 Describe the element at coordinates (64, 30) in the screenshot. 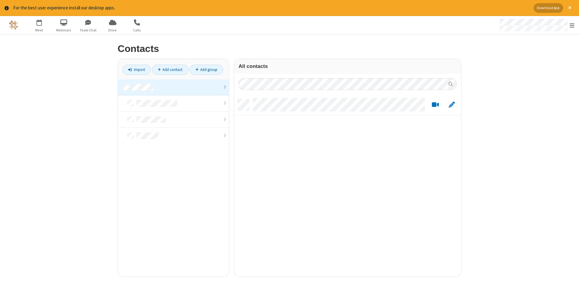

I see `span: Webinars` at that location.